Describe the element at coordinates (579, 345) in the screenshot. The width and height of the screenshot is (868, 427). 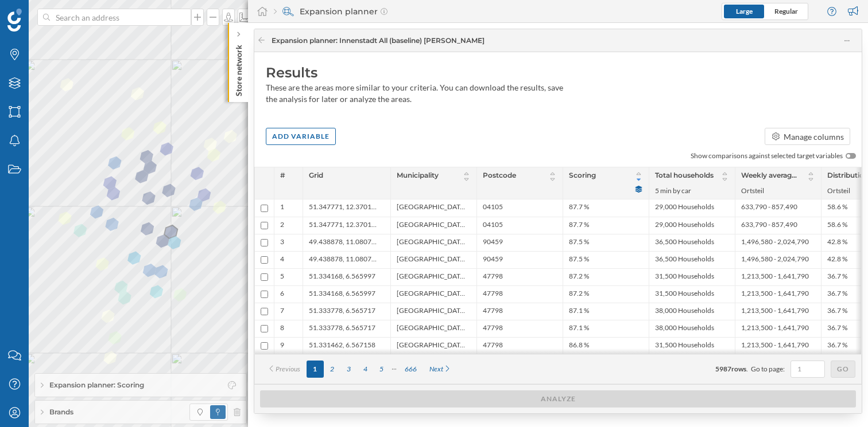
I see `span: 86.8 %` at that location.